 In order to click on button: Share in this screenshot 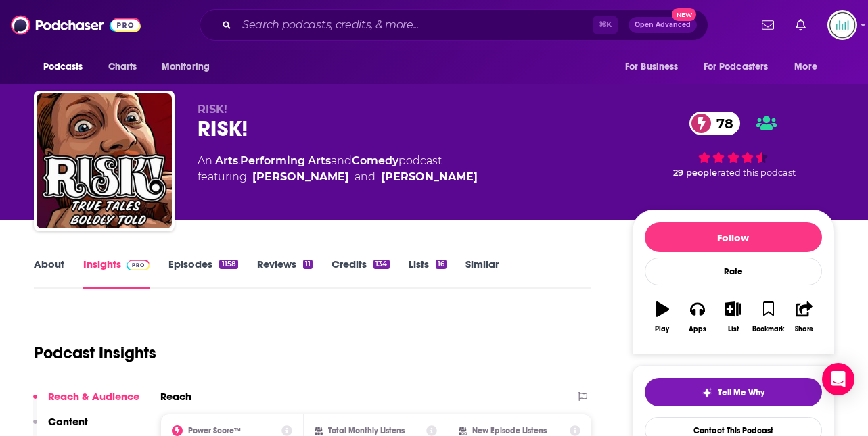, I will do `click(804, 317)`.